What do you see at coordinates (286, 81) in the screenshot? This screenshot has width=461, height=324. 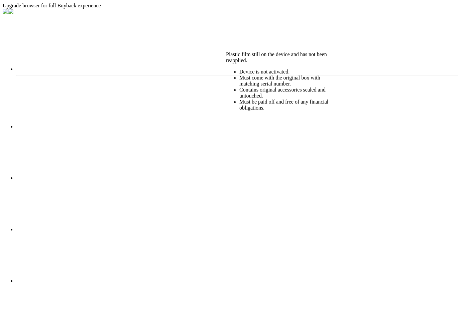 I see `li: Must come with the original box with matching serial number.` at bounding box center [286, 81].